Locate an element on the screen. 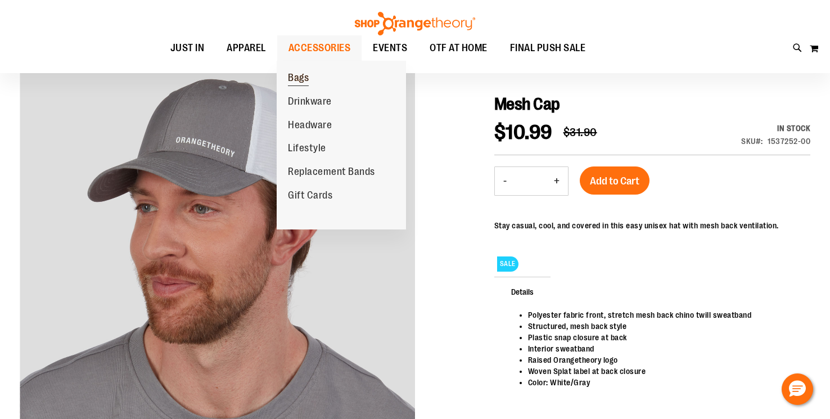 The height and width of the screenshot is (419, 830). a: Replacement Bands is located at coordinates (331, 172).